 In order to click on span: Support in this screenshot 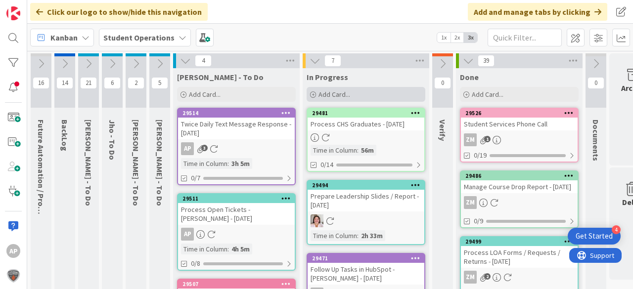, I will do `click(33, 7)`.